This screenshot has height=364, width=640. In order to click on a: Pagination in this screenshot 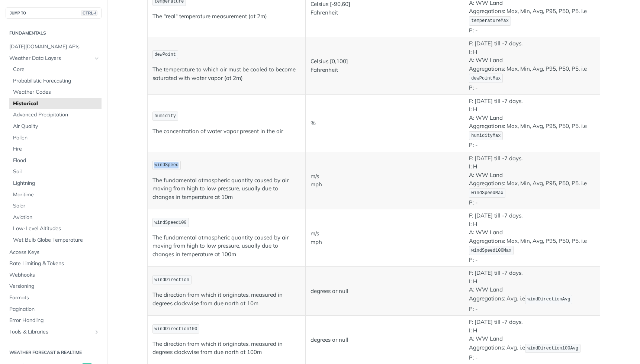, I will do `click(54, 309)`.